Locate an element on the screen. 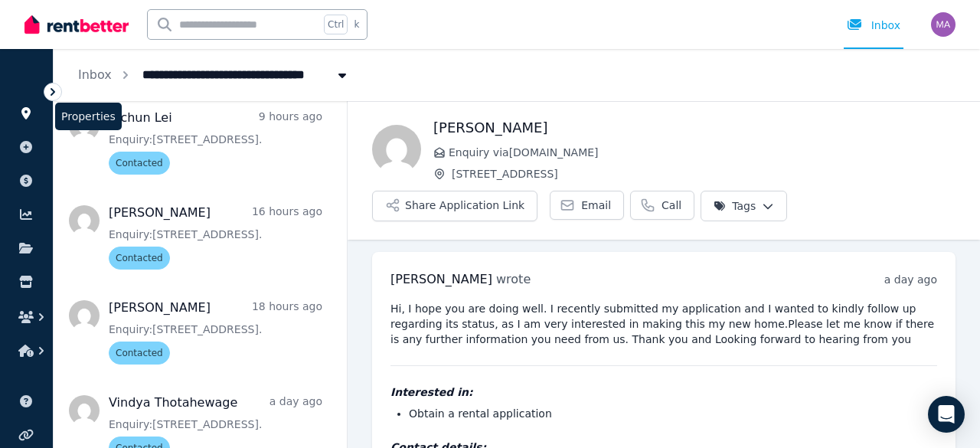 The height and width of the screenshot is (448, 980). button: Share Application Link is located at coordinates (455, 206).